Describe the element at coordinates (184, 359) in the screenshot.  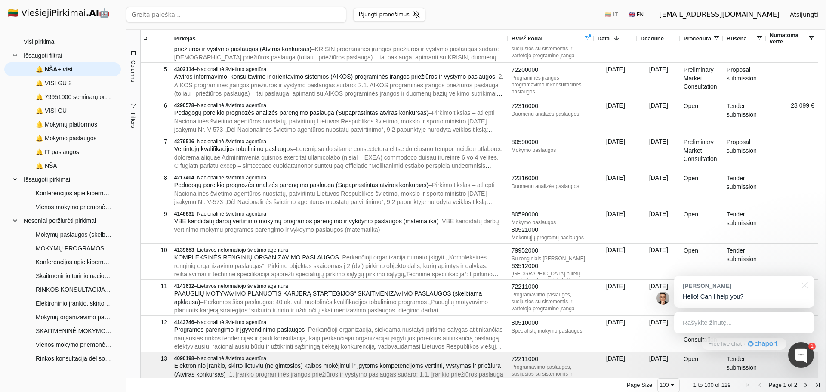
I see `span: 4090198` at that location.